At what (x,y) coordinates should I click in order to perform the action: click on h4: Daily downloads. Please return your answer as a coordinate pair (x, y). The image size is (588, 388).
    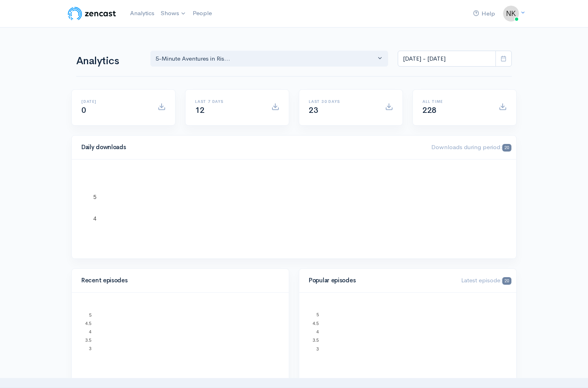
    Looking at the image, I should click on (251, 147).